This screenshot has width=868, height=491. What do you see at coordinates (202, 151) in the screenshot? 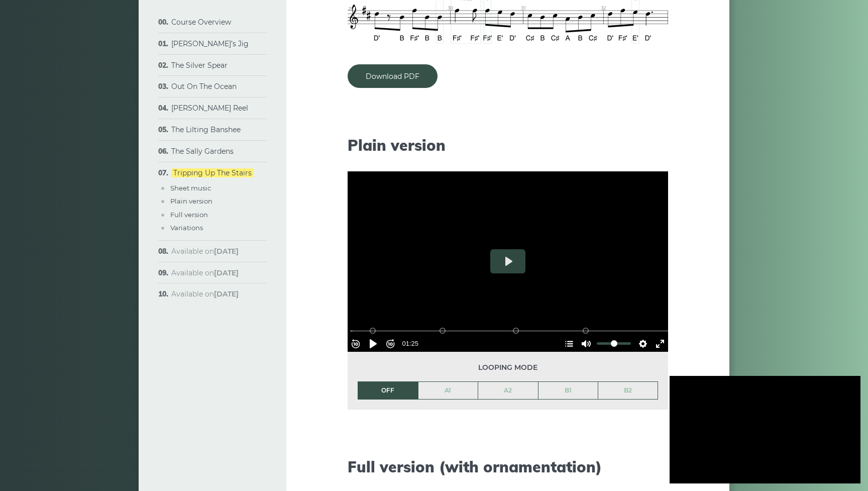
I see `a: The Sally Gardens` at bounding box center [202, 151].